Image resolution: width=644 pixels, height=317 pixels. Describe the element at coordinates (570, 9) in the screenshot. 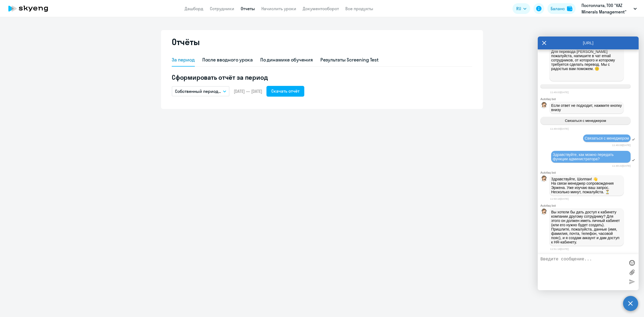

I see `img: balance` at that location.